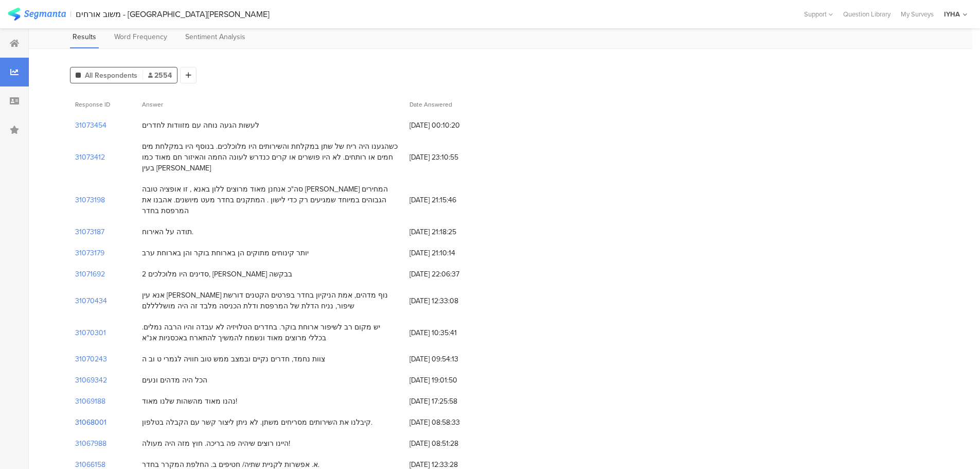 The height and width of the screenshot is (469, 980). I want to click on section: 31073412, so click(90, 157).